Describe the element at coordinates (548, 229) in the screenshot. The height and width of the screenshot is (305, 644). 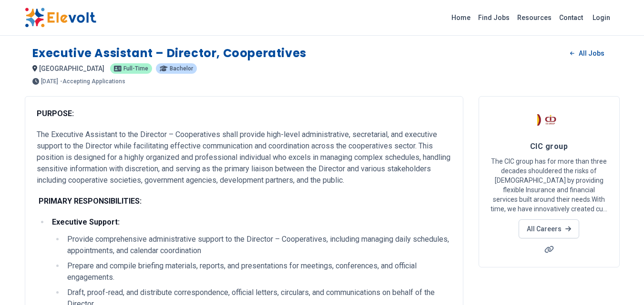
I see `a: All Careers` at that location.